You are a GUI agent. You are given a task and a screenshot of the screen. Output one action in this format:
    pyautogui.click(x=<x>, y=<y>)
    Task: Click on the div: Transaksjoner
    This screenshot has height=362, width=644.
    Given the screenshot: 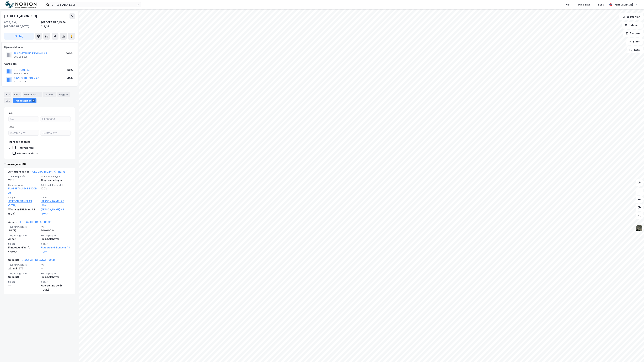 What is the action you would take?
    pyautogui.click(x=25, y=100)
    